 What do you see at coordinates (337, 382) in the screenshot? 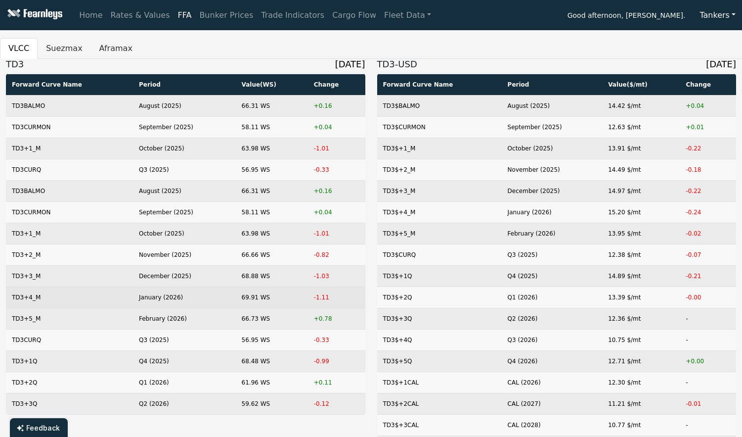
I see `td: +0.11` at bounding box center [337, 382].